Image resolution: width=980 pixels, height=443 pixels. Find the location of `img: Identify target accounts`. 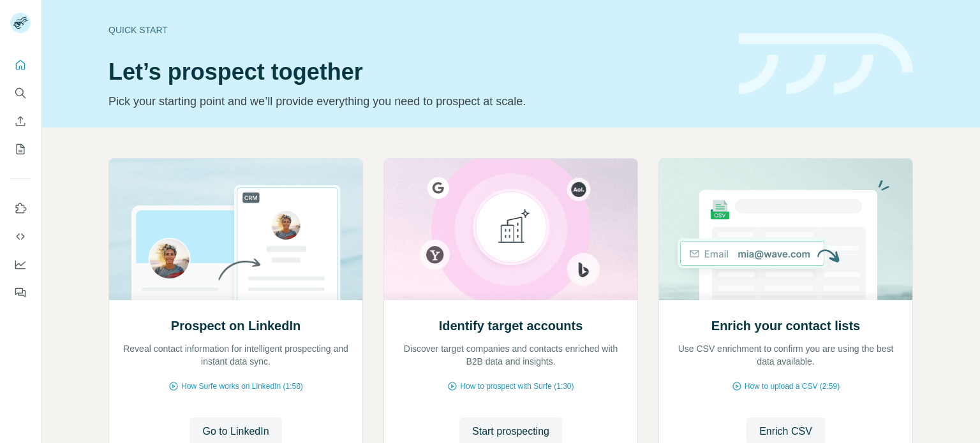

img: Identify target accounts is located at coordinates (510, 230).